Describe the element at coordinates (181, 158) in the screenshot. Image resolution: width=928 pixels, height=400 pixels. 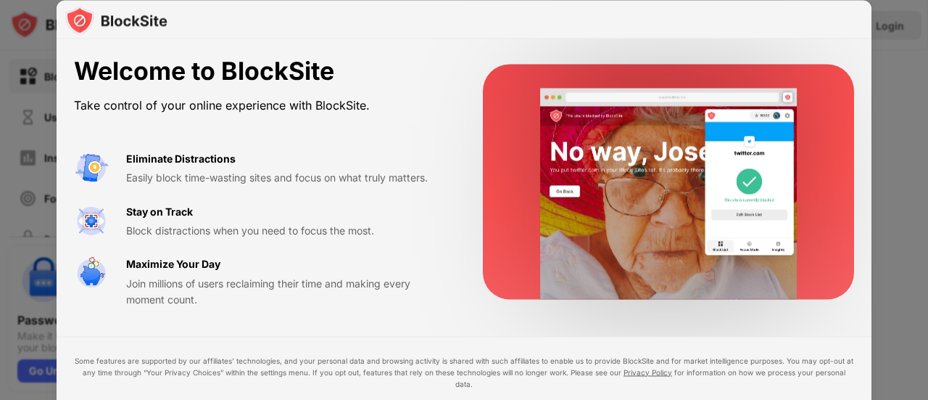
I see `div: Eliminate Distractions` at that location.